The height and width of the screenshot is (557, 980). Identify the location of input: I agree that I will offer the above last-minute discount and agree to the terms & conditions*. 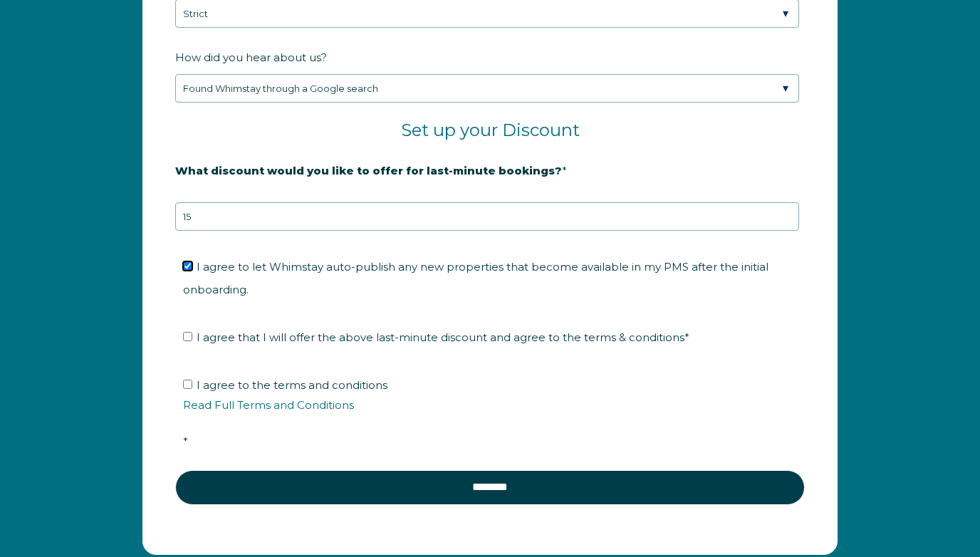
(187, 336).